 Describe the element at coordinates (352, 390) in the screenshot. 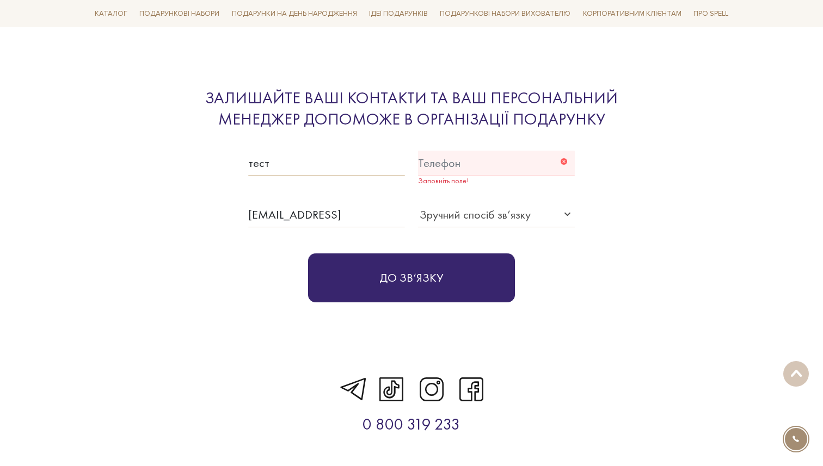

I see `a: telegram` at that location.